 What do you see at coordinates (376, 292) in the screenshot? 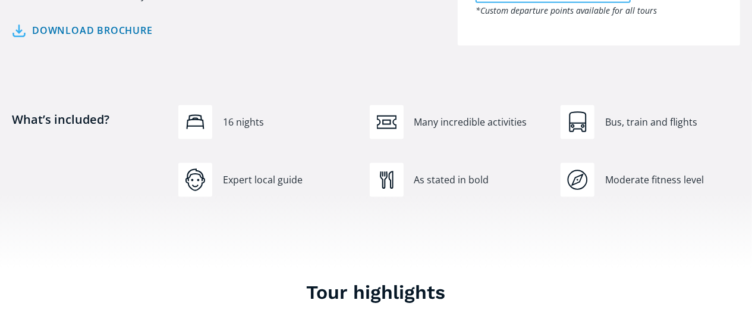
I see `h3: Tour highlights` at bounding box center [376, 292].